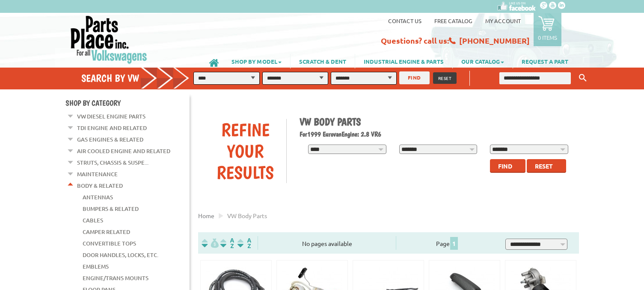  What do you see at coordinates (544, 166) in the screenshot?
I see `span: Reset` at bounding box center [544, 166].